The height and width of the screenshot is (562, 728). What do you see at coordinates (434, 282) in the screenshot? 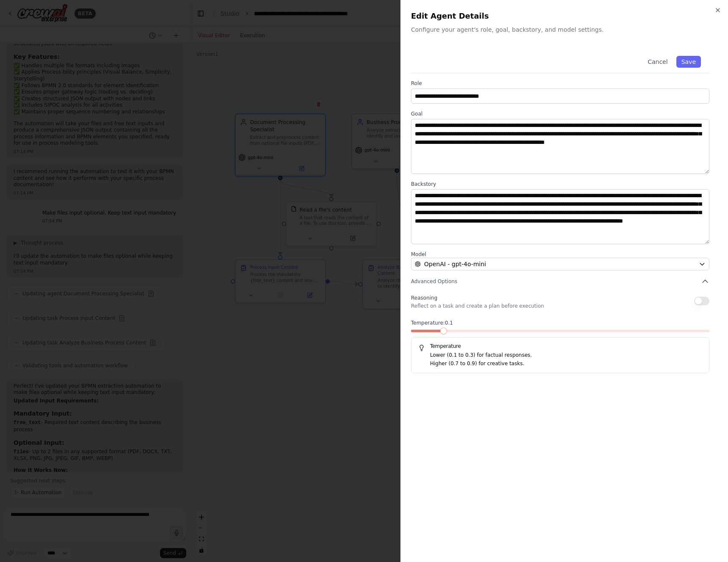
I see `span: Advanced Options` at bounding box center [434, 282].